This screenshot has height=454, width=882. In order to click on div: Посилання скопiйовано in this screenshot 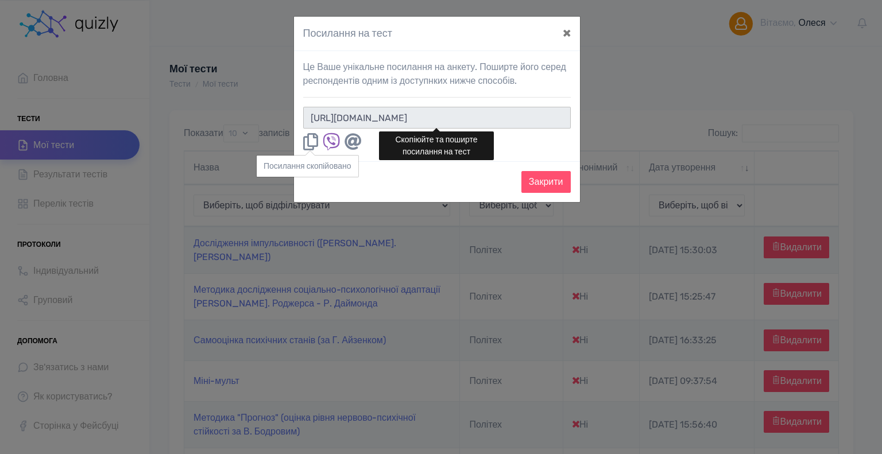, I will do `click(307, 166)`.